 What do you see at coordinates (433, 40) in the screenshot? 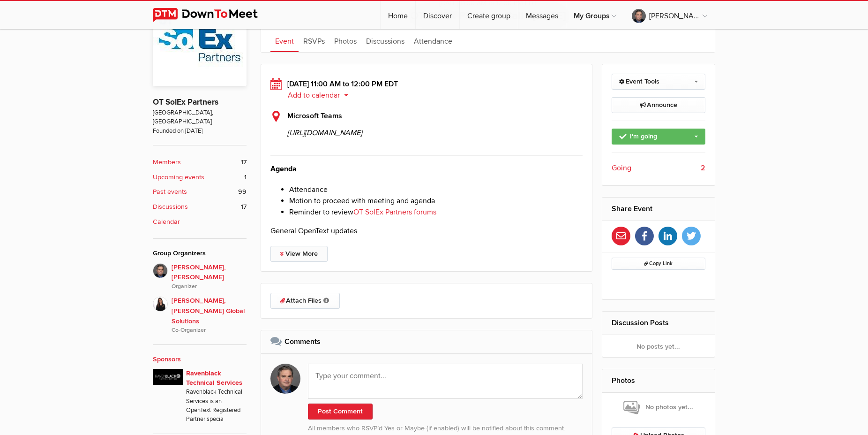
I see `a: Attendance` at bounding box center [433, 40].